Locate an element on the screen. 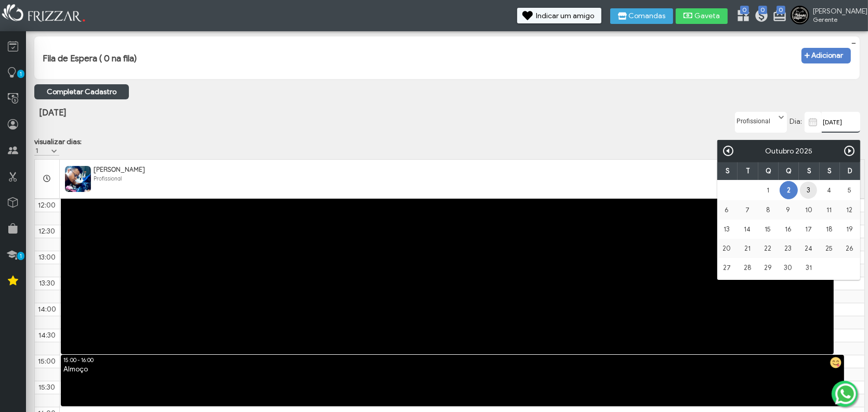 This screenshot has height=412, width=868. a: 9 is located at coordinates (788, 210).